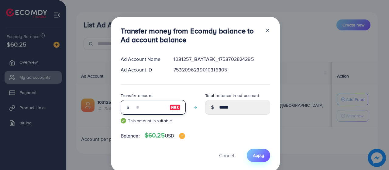  Describe the element at coordinates (165, 135) in the screenshot. I see `h4: $60.25` at that location.